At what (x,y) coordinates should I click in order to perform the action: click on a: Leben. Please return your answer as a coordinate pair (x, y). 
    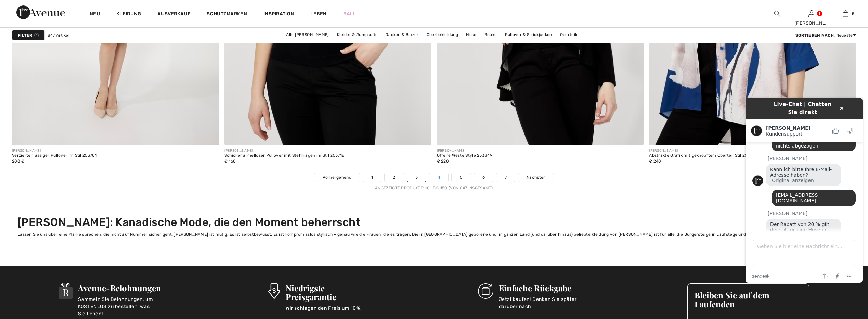
    Looking at the image, I should click on (319, 14).